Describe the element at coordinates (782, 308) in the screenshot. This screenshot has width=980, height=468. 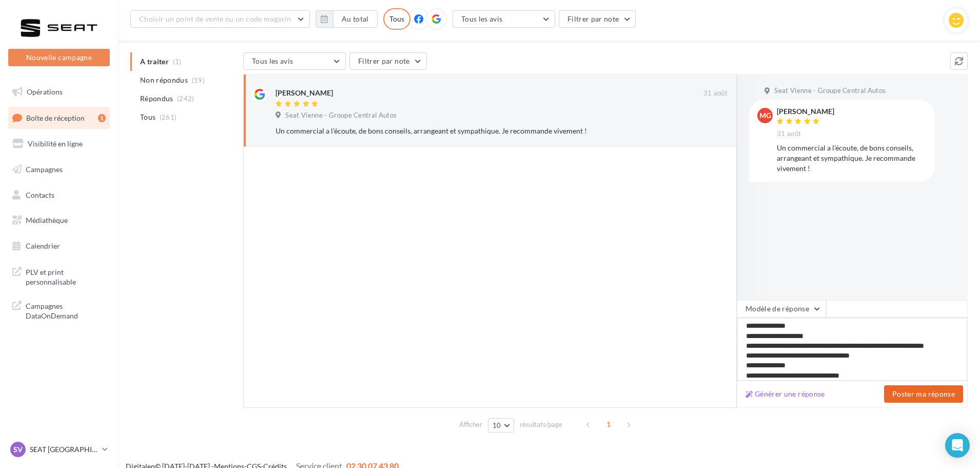
I see `button: Modèle de réponse` at that location.